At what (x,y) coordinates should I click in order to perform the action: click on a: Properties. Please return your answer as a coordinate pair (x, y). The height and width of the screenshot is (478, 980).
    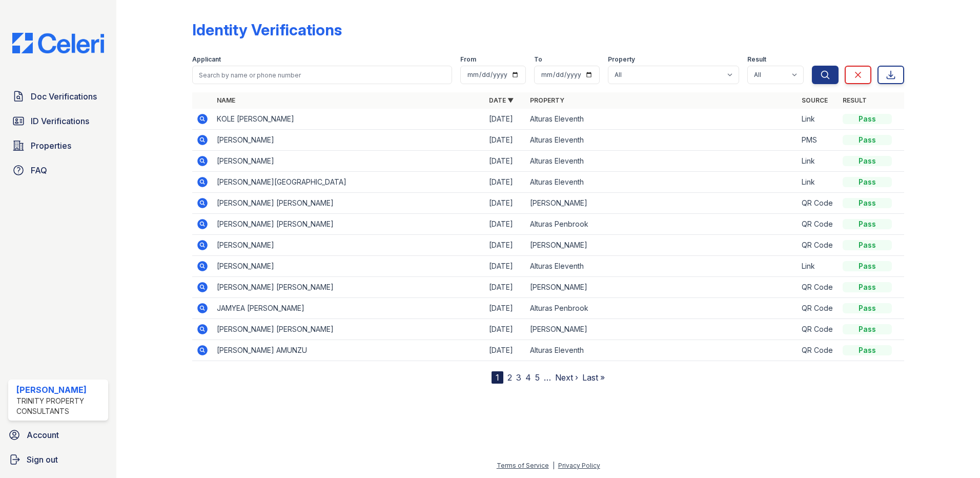
    Looking at the image, I should click on (58, 146).